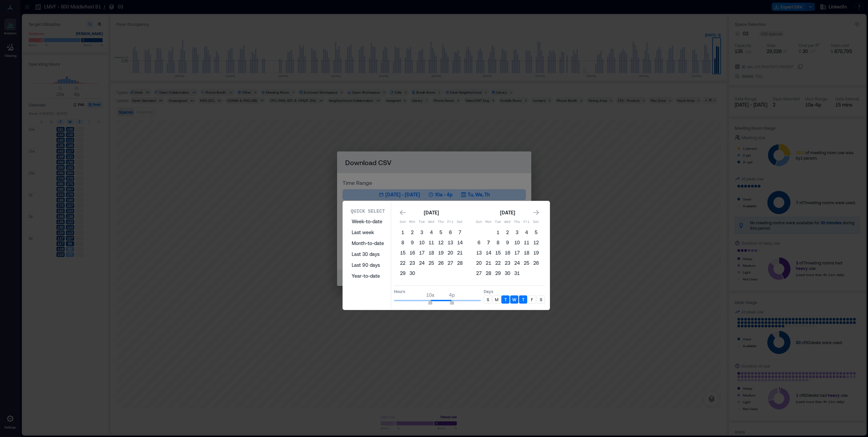 Image resolution: width=868 pixels, height=437 pixels. Describe the element at coordinates (527, 232) in the screenshot. I see `button: 4` at that location.